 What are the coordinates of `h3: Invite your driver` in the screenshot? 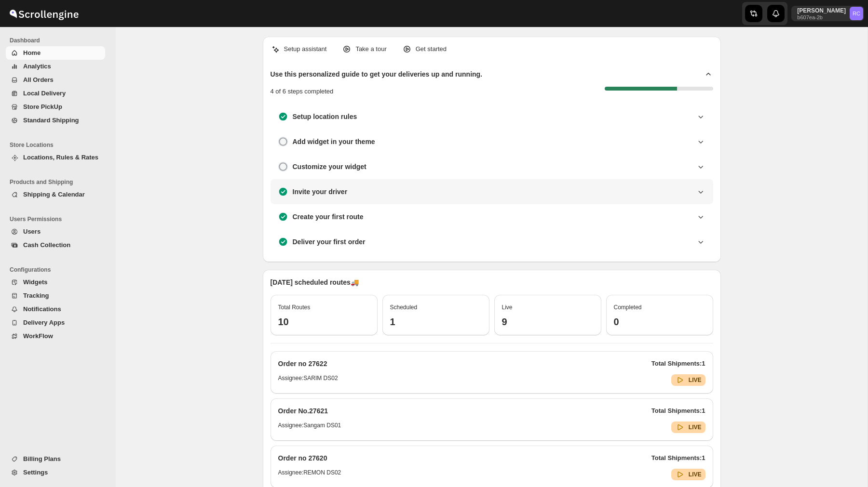 It's located at (321, 192).